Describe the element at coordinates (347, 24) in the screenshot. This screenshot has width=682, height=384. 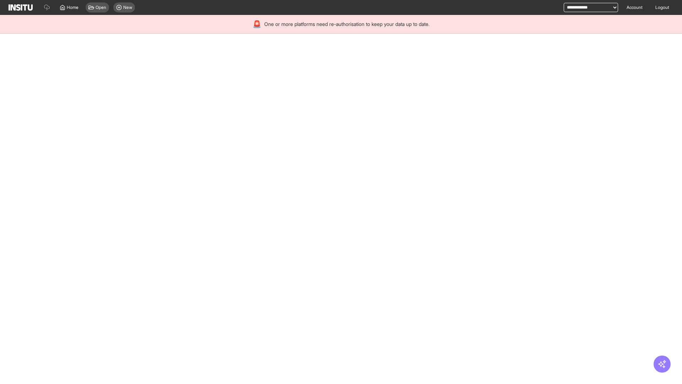
I see `span: One or more platforms need re-authorisation to keep your data up to date.` at that location.